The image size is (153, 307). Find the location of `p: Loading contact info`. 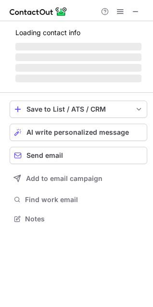

p: Loading contact info is located at coordinates (78, 33).